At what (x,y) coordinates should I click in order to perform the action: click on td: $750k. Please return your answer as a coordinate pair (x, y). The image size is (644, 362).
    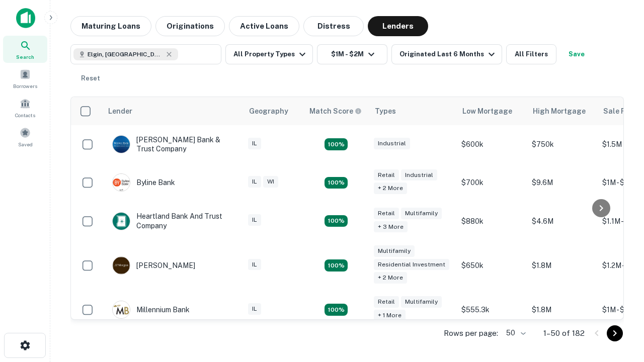
    Looking at the image, I should click on (562, 144).